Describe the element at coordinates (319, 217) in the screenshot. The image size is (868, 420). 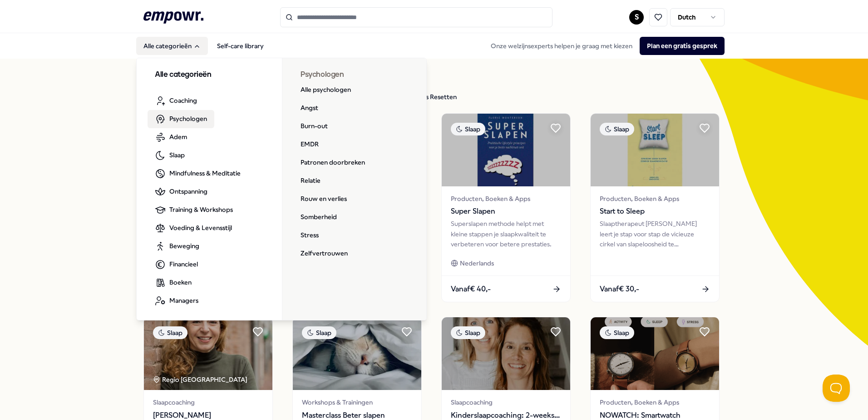
I see `a: Somberheid` at that location.